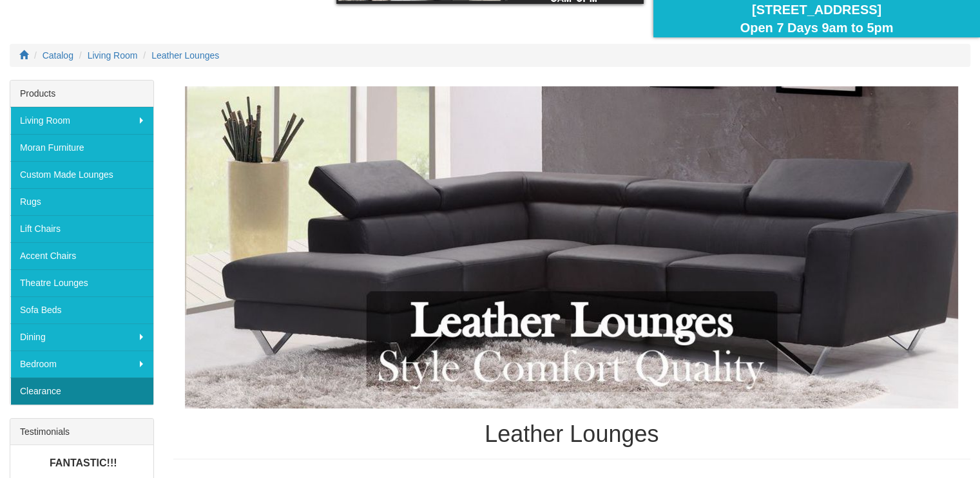 The image size is (980, 478). Describe the element at coordinates (82, 147) in the screenshot. I see `a: Moran Furniture` at that location.